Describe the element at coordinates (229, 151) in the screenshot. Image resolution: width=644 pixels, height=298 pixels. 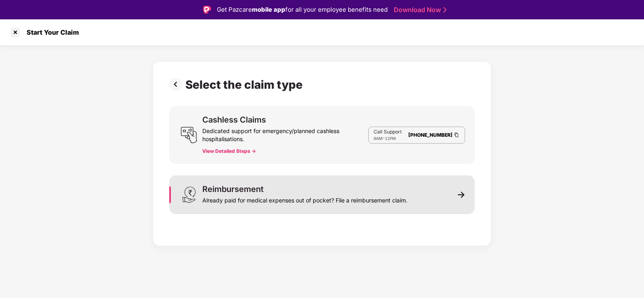
I see `button: View Detailed Steps ->` at that location.